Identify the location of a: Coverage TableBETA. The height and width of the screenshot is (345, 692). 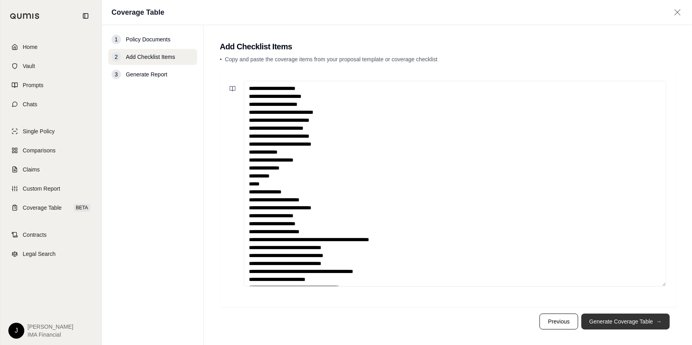
(51, 208).